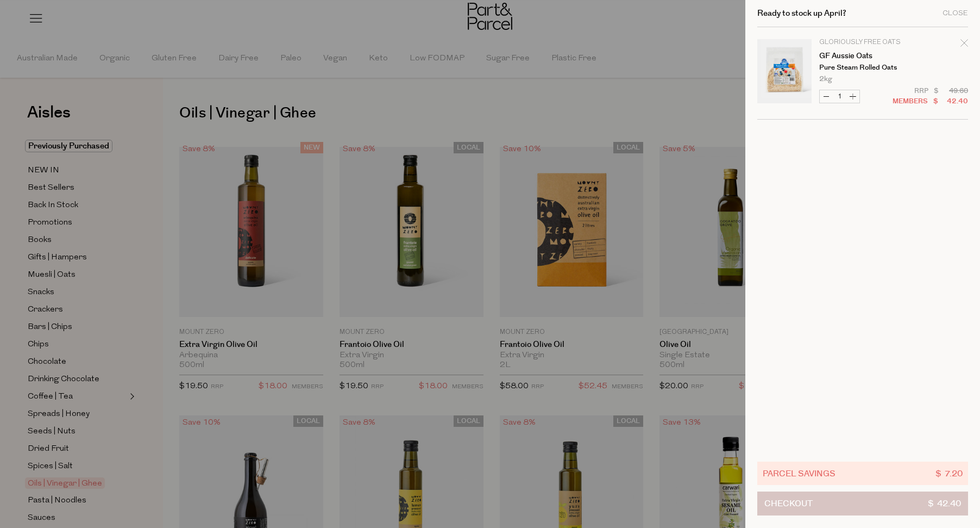 This screenshot has height=528, width=980. I want to click on div: Close, so click(955, 13).